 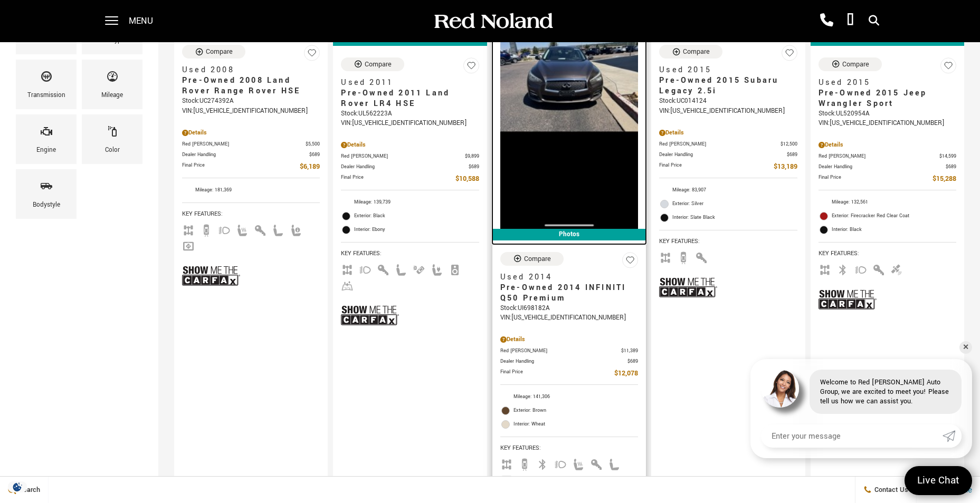 I want to click on img: Opt-Out Icon, so click(x=17, y=487).